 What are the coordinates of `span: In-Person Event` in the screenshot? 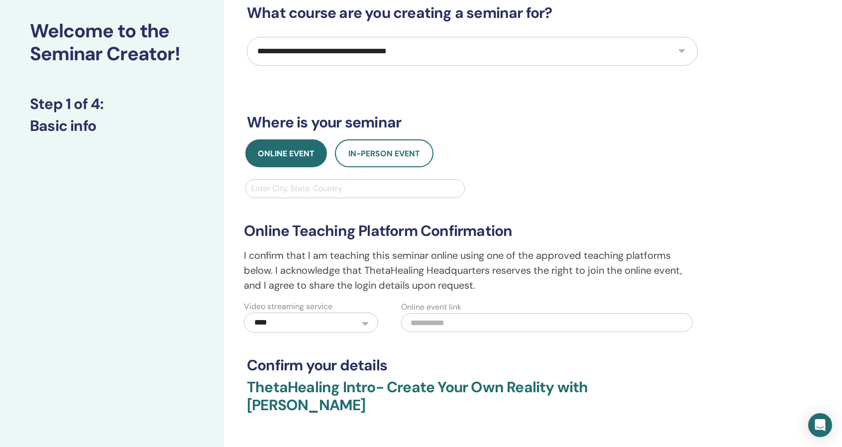 It's located at (384, 153).